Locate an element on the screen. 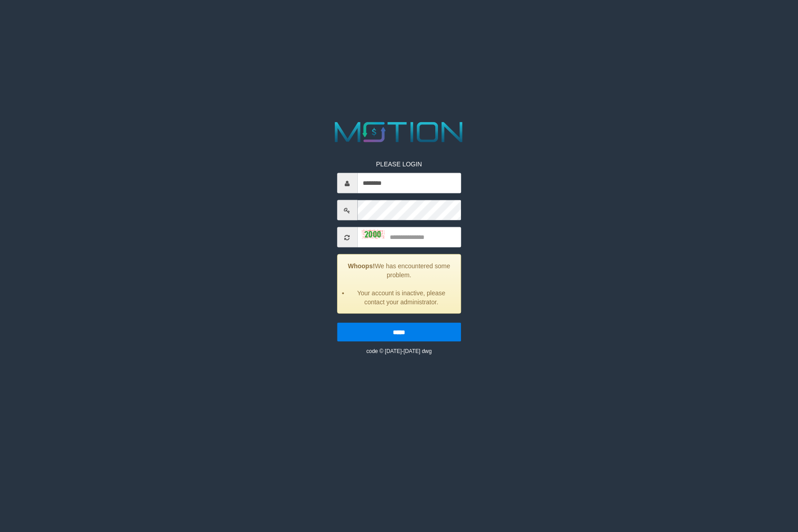 This screenshot has width=798, height=532. p: PLEASE LOGIN is located at coordinates (399, 164).